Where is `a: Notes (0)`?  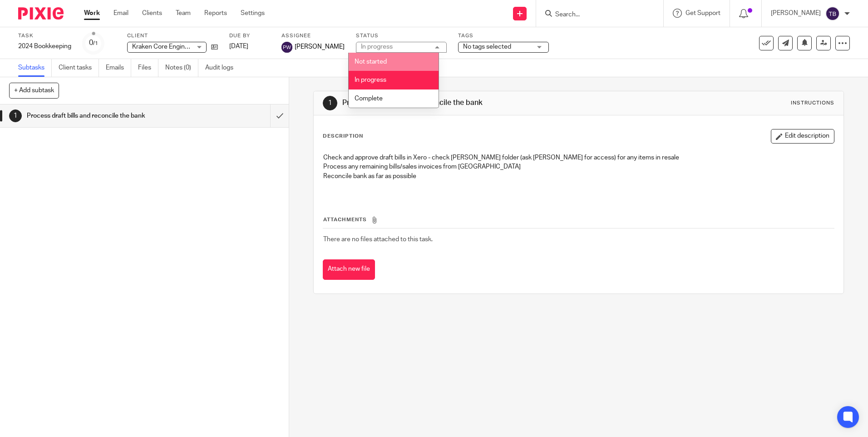
a: Notes (0) is located at coordinates (182, 68).